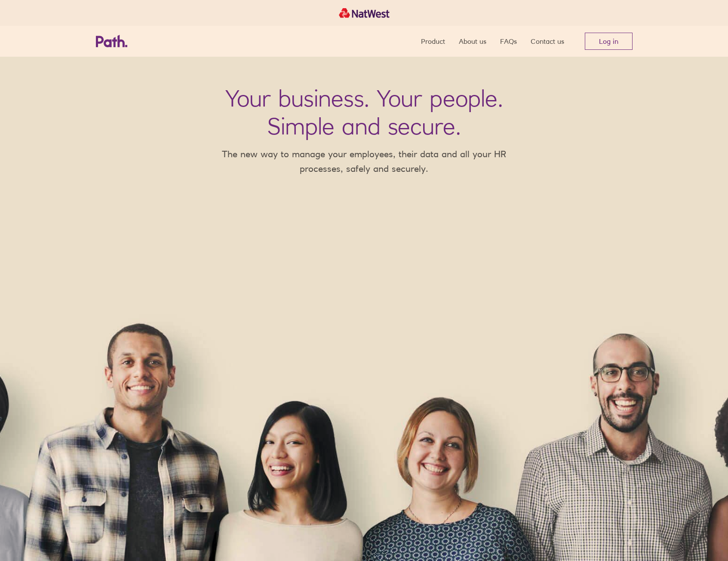 Image resolution: width=728 pixels, height=561 pixels. What do you see at coordinates (609, 42) in the screenshot?
I see `a: Log in` at bounding box center [609, 42].